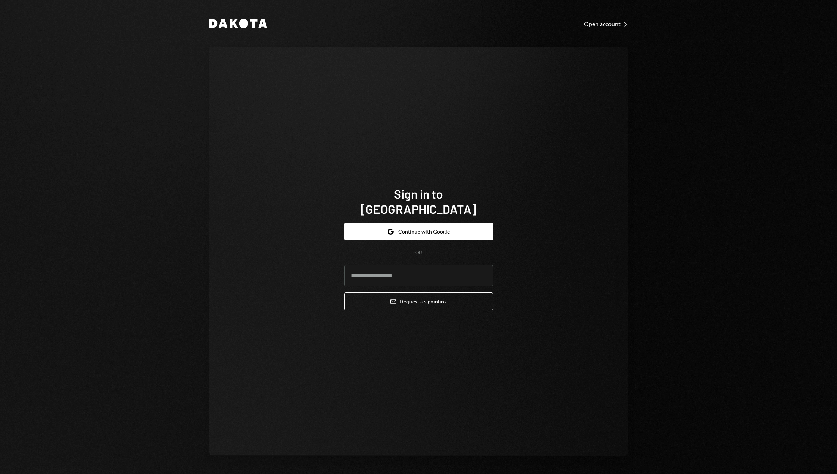  I want to click on button: Continue with Google, so click(419, 231).